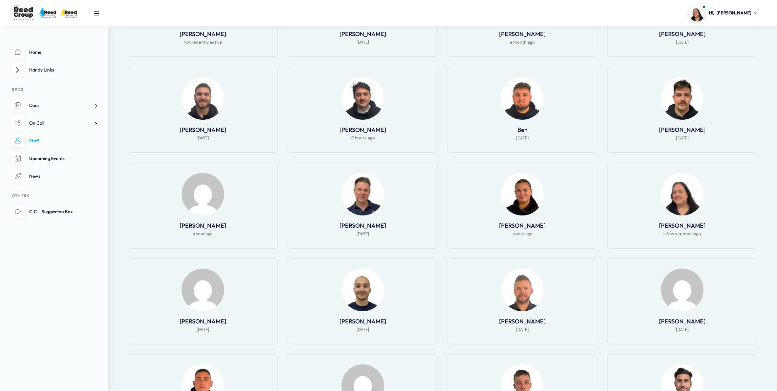 The image size is (777, 391). What do you see at coordinates (522, 129) in the screenshot?
I see `a: Ben` at bounding box center [522, 129].